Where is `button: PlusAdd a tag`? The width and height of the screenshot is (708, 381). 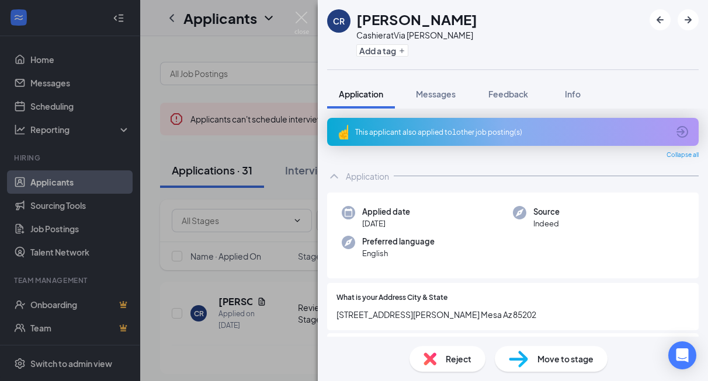 button: PlusAdd a tag is located at coordinates (382, 50).